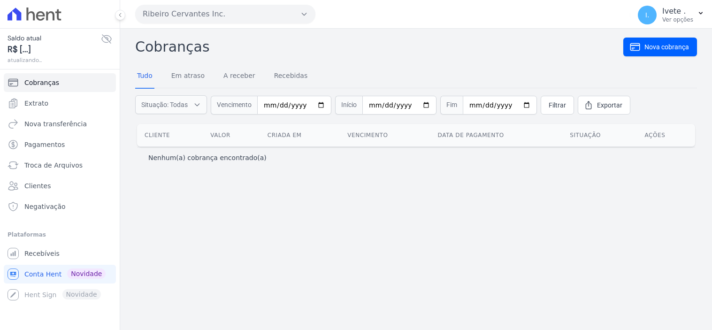 Image resolution: width=712 pixels, height=330 pixels. What do you see at coordinates (660, 47) in the screenshot?
I see `a: Nova cobrança` at bounding box center [660, 47].